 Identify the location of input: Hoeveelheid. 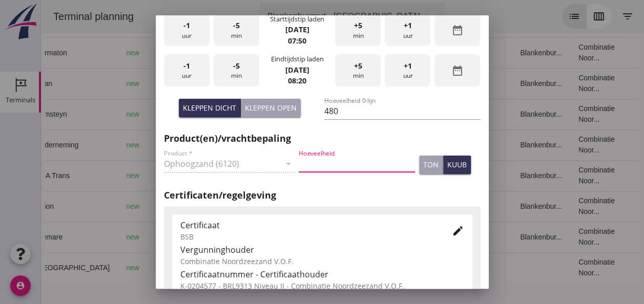
(356, 164).